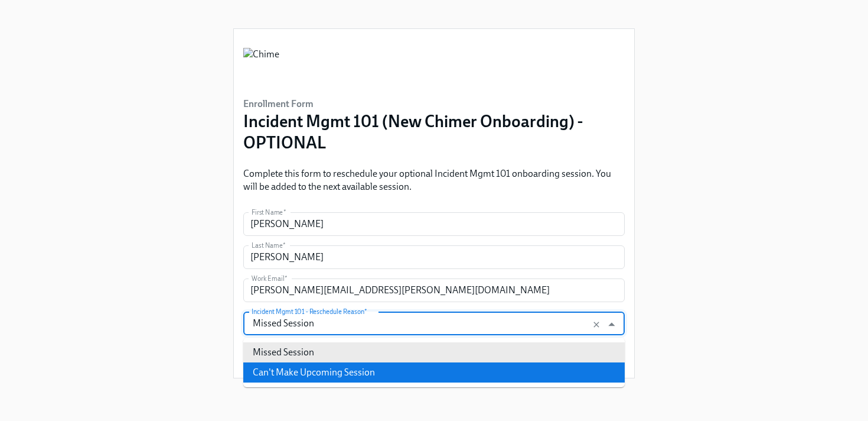 The width and height of the screenshot is (868, 421). Describe the element at coordinates (434, 352) in the screenshot. I see `li: Missed Session` at that location.